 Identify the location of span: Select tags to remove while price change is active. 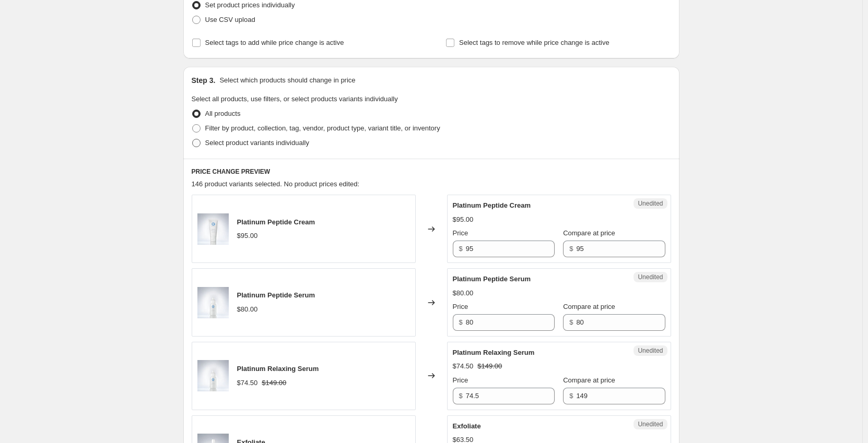
(534, 43).